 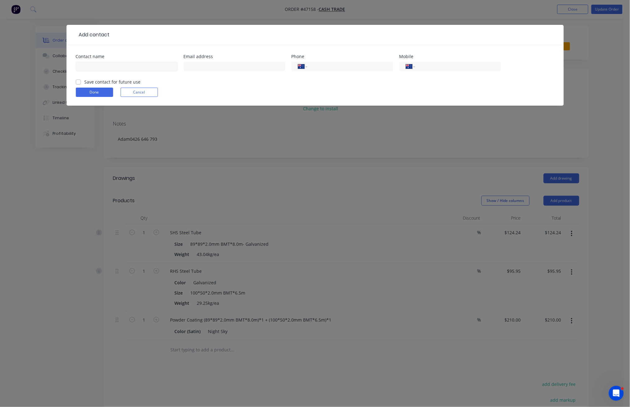 I want to click on div: Mobile, so click(x=450, y=57).